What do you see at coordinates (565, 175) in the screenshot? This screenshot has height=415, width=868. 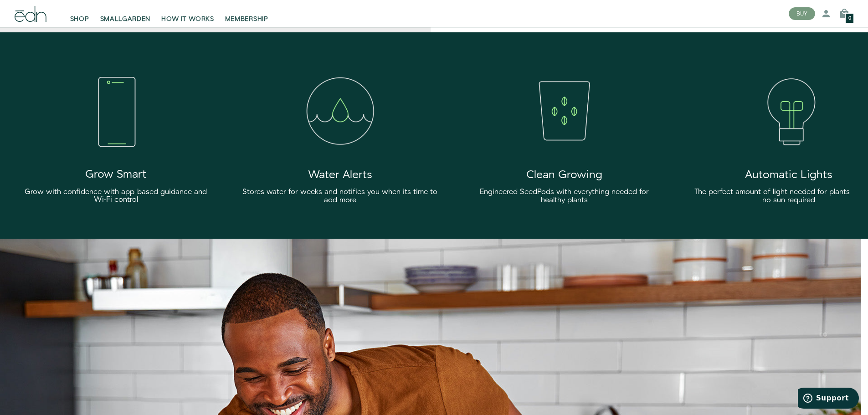 I see `h2: Clean Growing` at bounding box center [565, 175].